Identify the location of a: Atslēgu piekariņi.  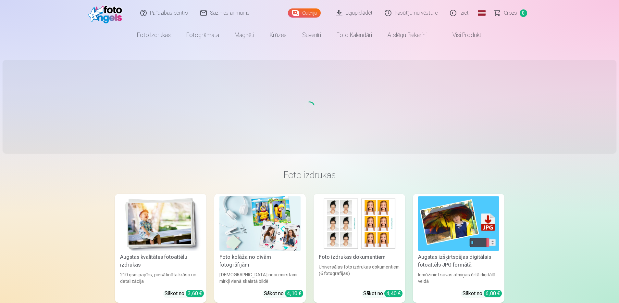
(407, 35).